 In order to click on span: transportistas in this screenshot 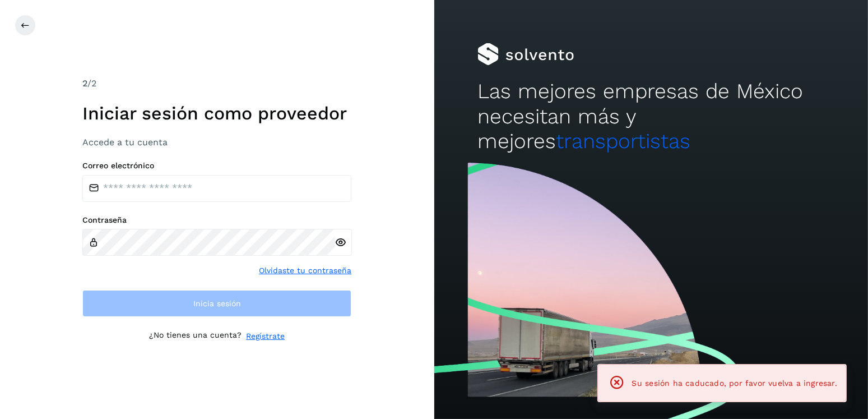, I will do `click(623, 141)`.